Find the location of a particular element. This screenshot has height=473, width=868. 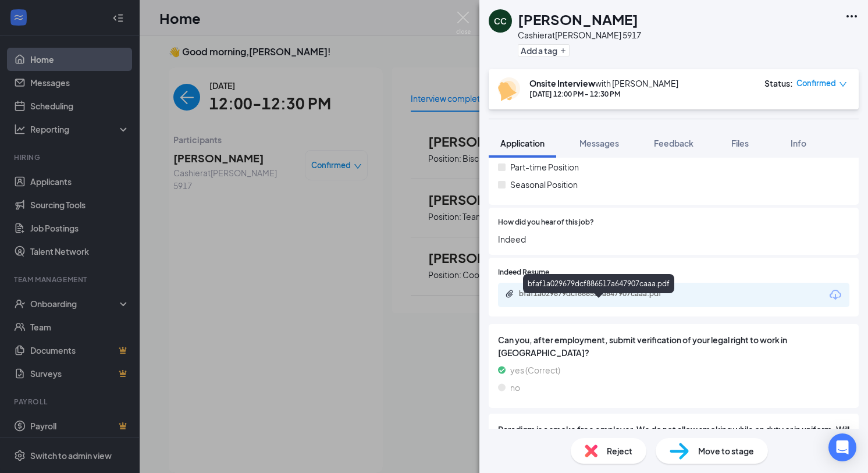

a: Paperclipbfaf1a029679dcf886517a647907caaa.pdf is located at coordinates (599, 295).